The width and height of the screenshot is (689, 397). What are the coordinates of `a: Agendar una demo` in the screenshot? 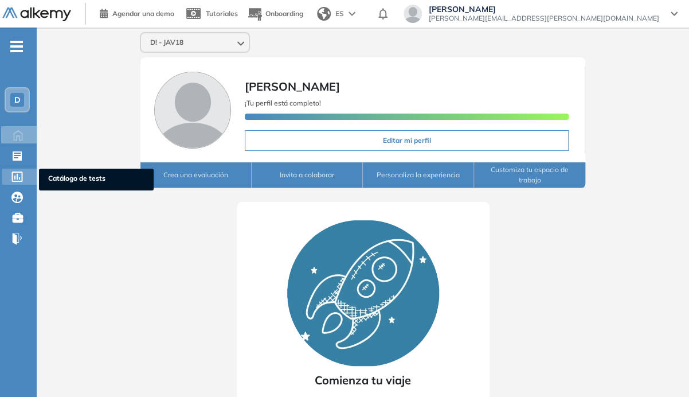 It's located at (137, 13).